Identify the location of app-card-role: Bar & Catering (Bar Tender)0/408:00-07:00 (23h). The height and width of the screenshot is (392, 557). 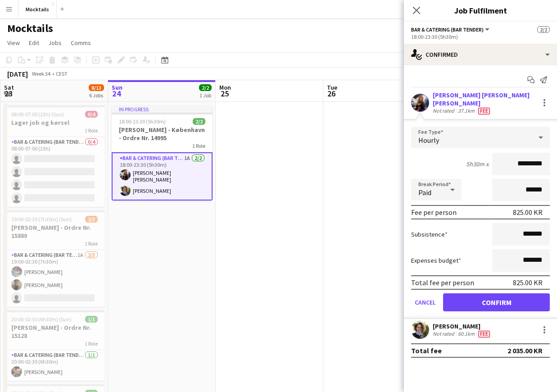
(55, 172).